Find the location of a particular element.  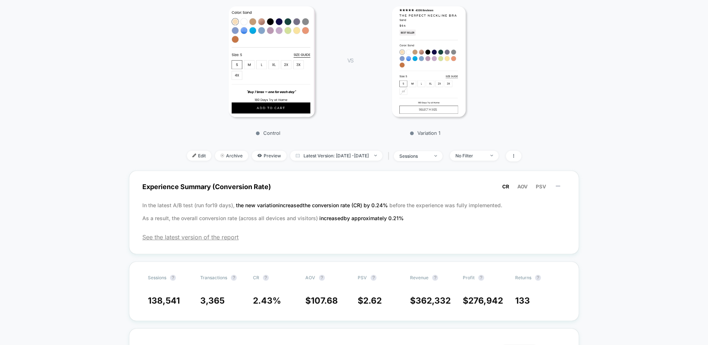

span: 138,541 is located at coordinates (164, 300).